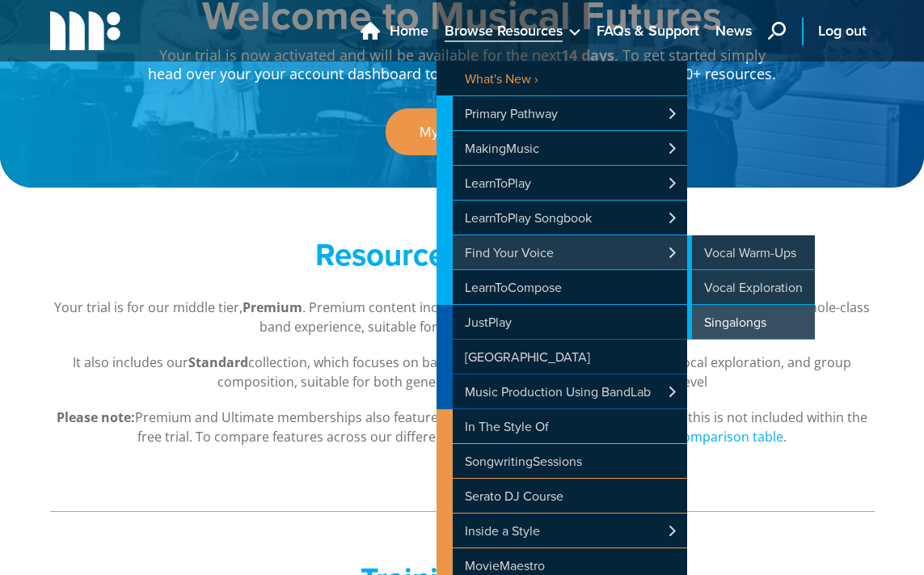 Image resolution: width=924 pixels, height=575 pixels. I want to click on strong: Standard, so click(218, 362).